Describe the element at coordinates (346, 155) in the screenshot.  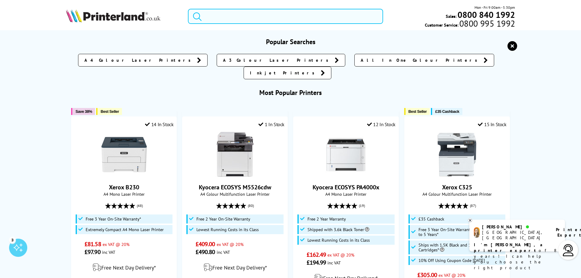
I see `img: Kyocera ECOSYS PA4000x` at that location.